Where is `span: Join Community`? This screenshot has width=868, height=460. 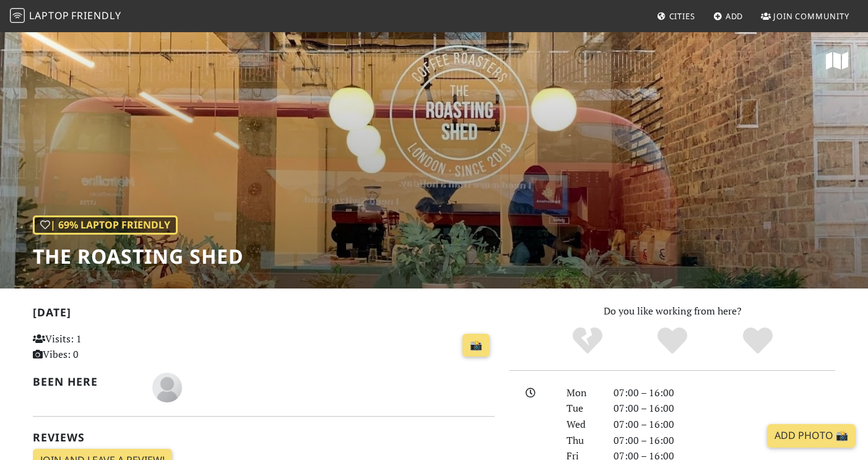 span: Join Community is located at coordinates (811, 16).